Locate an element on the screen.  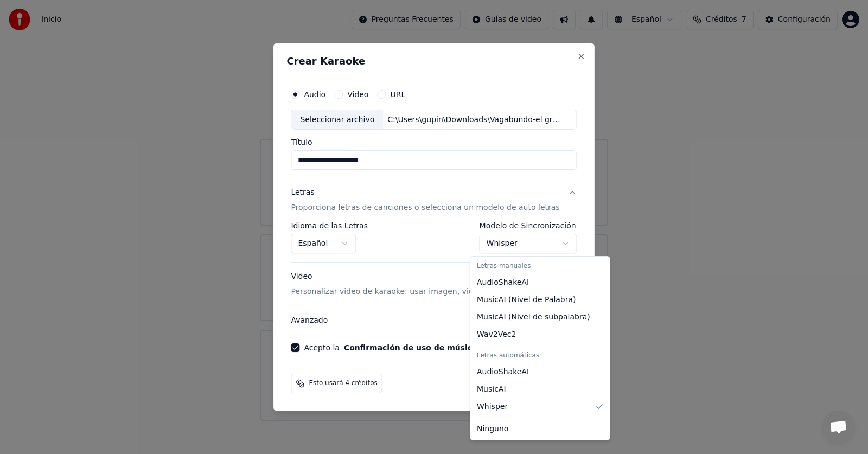
span: MusicAI ( Nivel de subpalabra ) is located at coordinates (533, 317).